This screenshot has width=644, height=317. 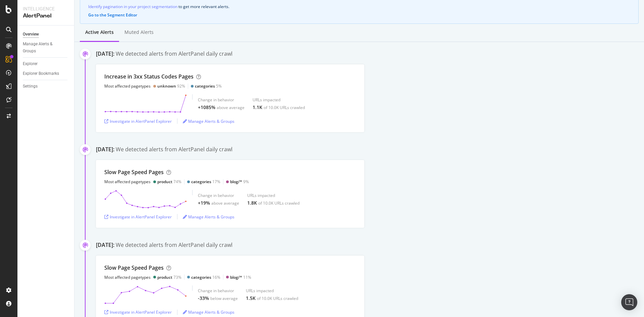 What do you see at coordinates (224, 298) in the screenshot?
I see `div: below average` at bounding box center [224, 298].